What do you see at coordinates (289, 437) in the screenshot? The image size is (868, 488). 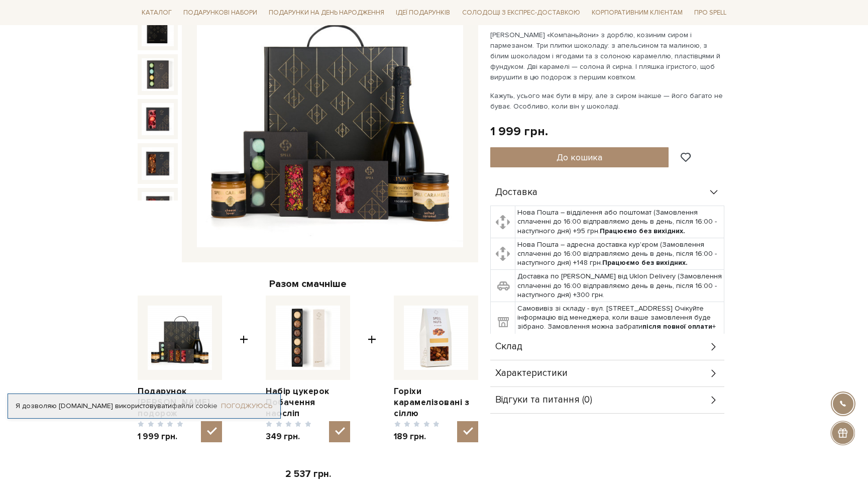 I see `span: 349 грн.` at bounding box center [289, 437].